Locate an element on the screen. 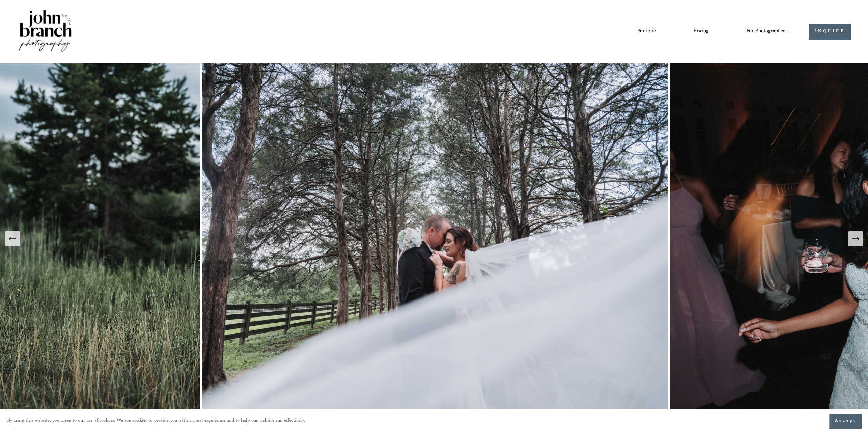 This screenshot has width=868, height=433. p: By using this website, you agree to our use of cookies. We use cookies to provide you with a grea... is located at coordinates (156, 421).